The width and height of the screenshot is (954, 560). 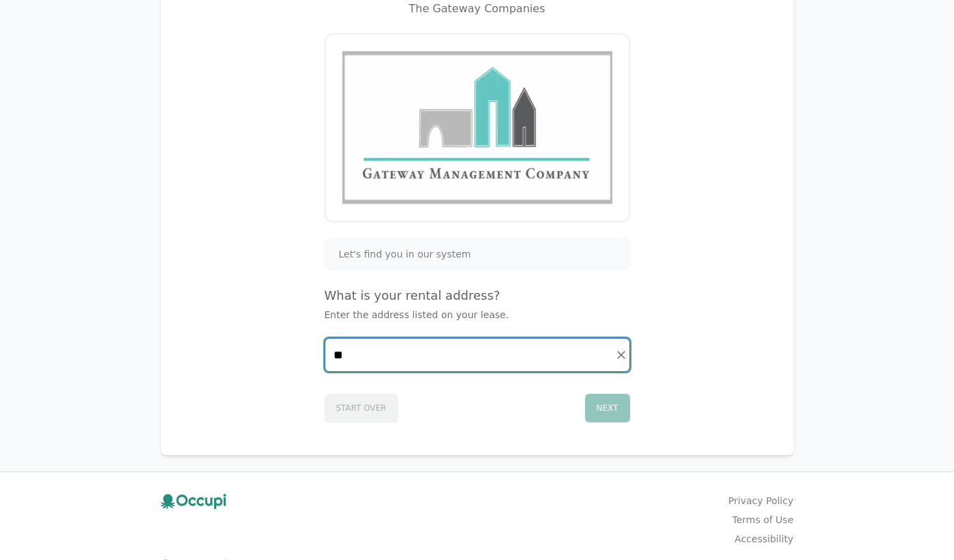 I want to click on span: Let's find you in our system, so click(x=405, y=254).